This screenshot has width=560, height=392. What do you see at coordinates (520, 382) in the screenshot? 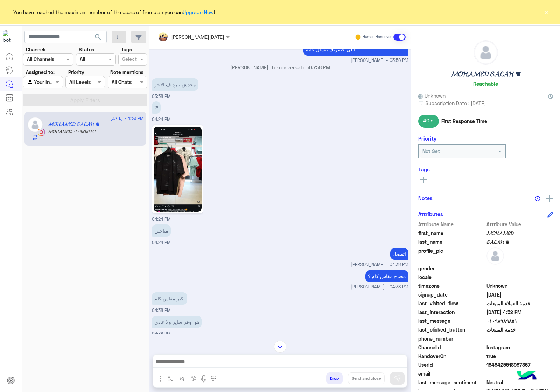
I see `span: 0` at bounding box center [520, 382].